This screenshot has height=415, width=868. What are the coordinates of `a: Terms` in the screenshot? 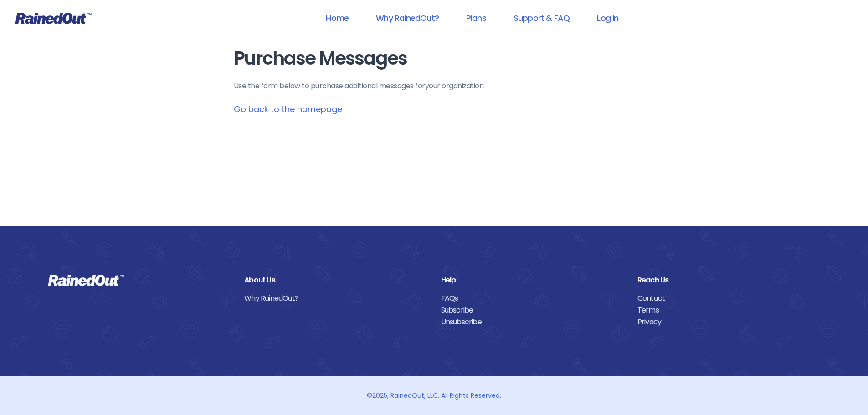 It's located at (729, 311).